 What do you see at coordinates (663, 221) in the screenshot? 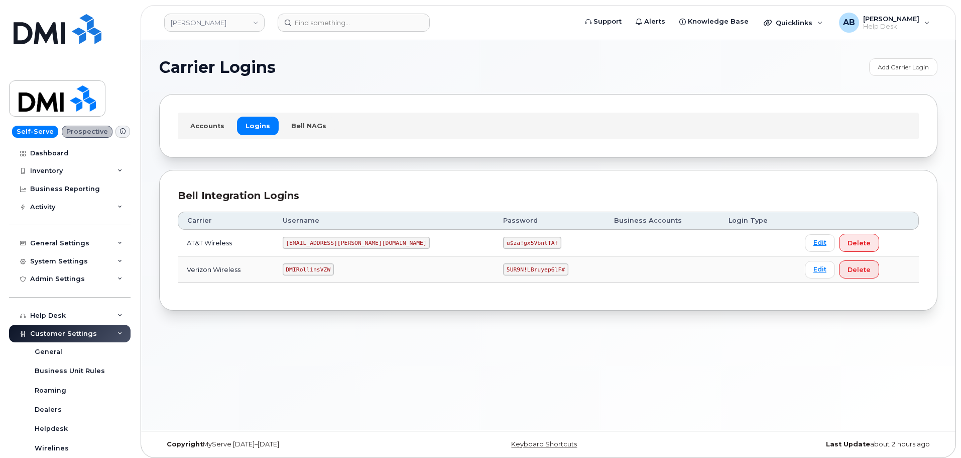
I see `th: Business Accounts` at bounding box center [663, 221].